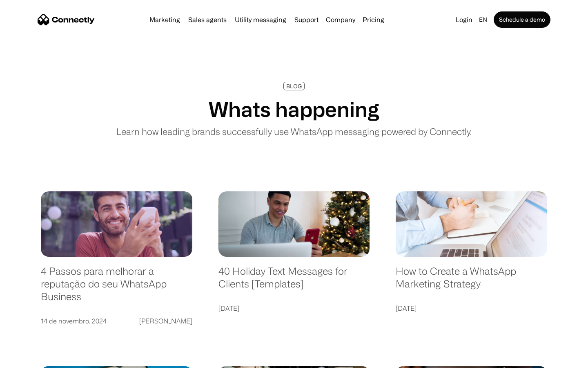  What do you see at coordinates (294, 131) in the screenshot?
I see `p: Learn how leading brands successfully use WhatsApp messaging powered by Connectly.` at bounding box center [294, 131].